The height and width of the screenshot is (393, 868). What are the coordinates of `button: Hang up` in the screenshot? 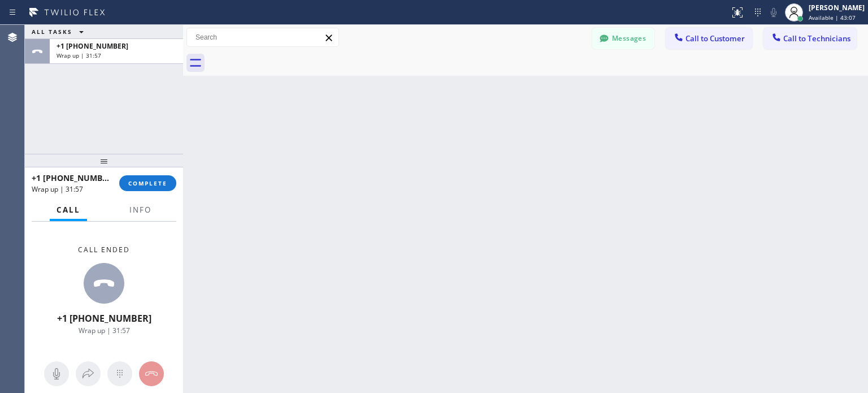 It's located at (151, 374).